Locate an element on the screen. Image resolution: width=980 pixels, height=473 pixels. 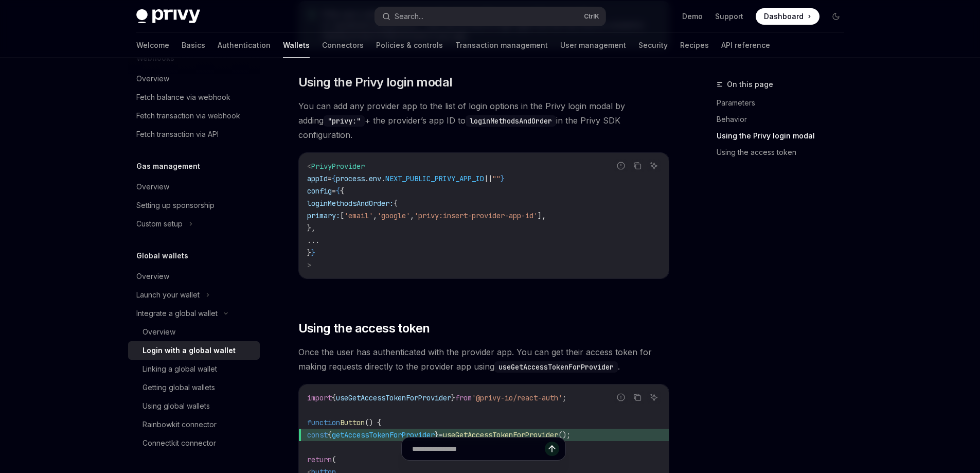
button: Send message is located at coordinates (552, 449).